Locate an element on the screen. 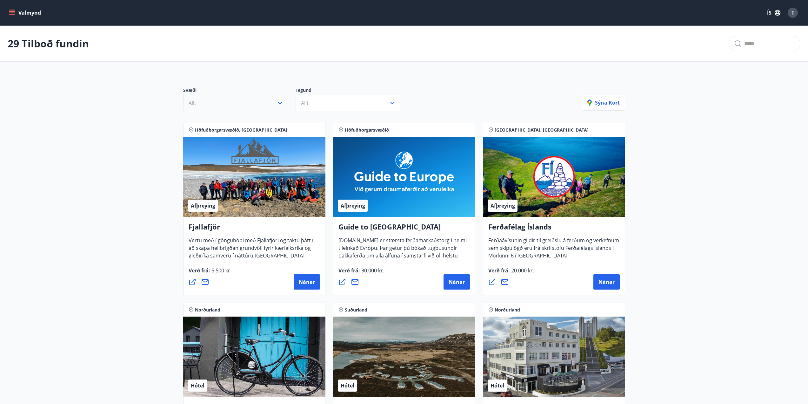 This screenshot has width=808, height=404. p: Tegund is located at coordinates (352, 91).